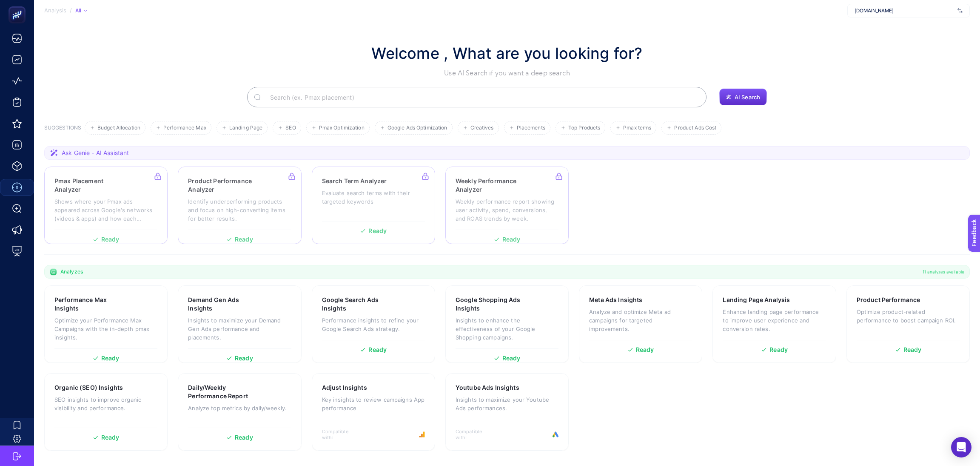 The image size is (980, 466). What do you see at coordinates (345, 387) in the screenshot?
I see `h3: Adjust Insights` at bounding box center [345, 387].